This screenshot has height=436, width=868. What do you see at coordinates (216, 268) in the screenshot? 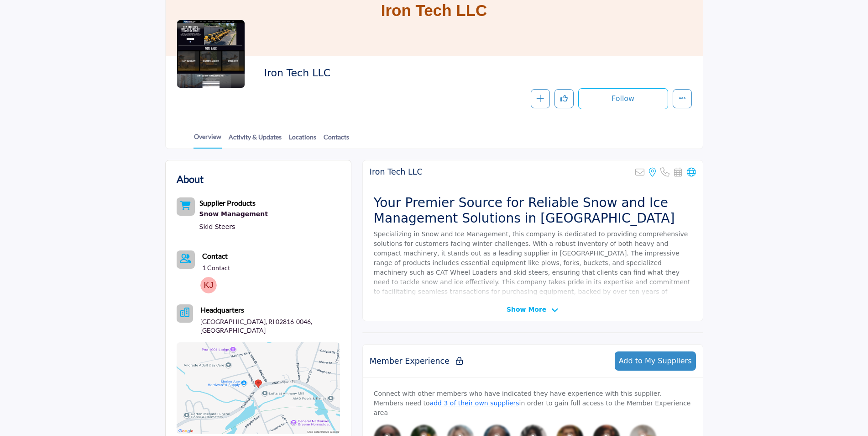
I see `a: 1 Contact` at bounding box center [216, 268].